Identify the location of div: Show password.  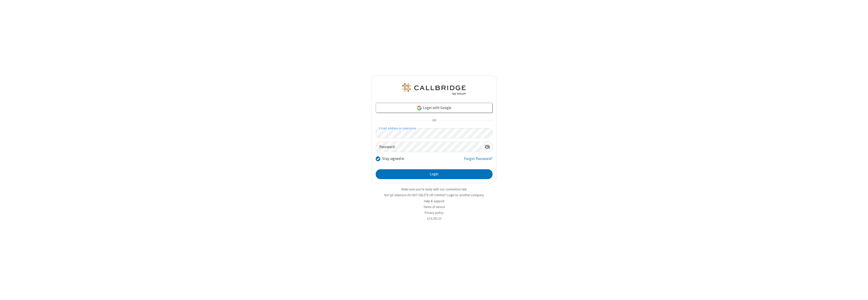
(487, 146).